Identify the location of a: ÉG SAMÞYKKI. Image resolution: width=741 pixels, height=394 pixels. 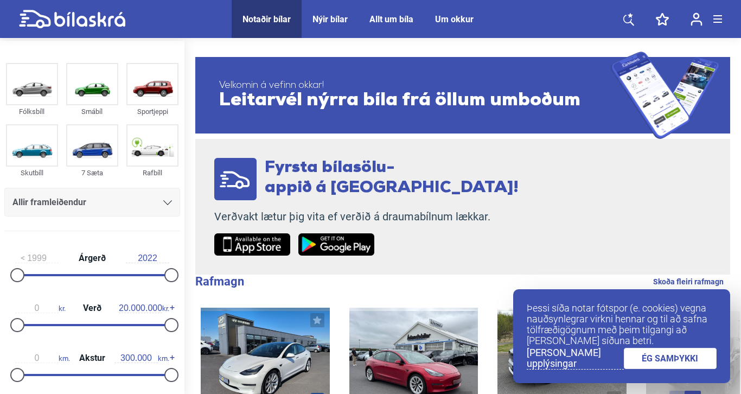
(670, 358).